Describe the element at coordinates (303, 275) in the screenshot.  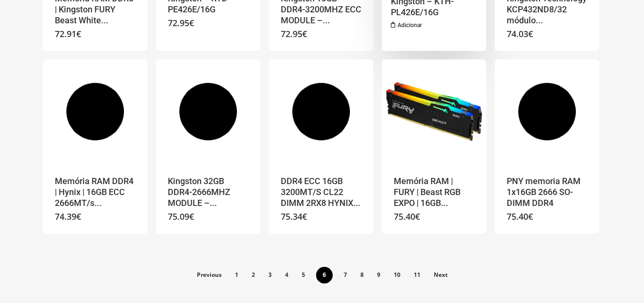
I see `a: Page 5` at that location.